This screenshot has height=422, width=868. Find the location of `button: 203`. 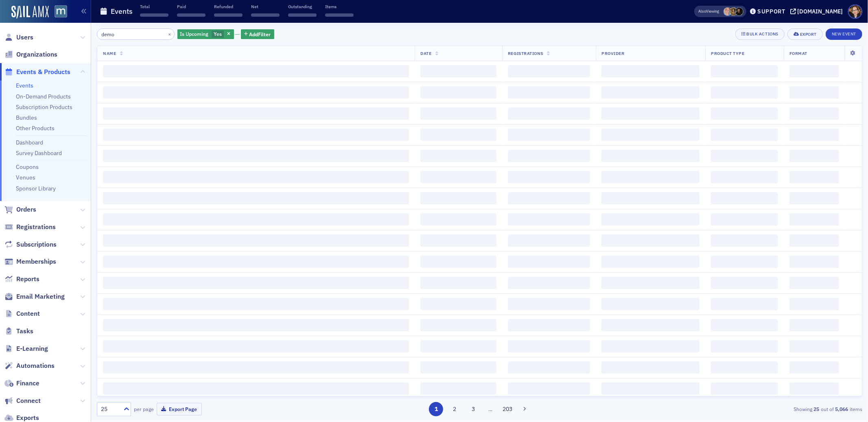

button: 203 is located at coordinates (507, 409).